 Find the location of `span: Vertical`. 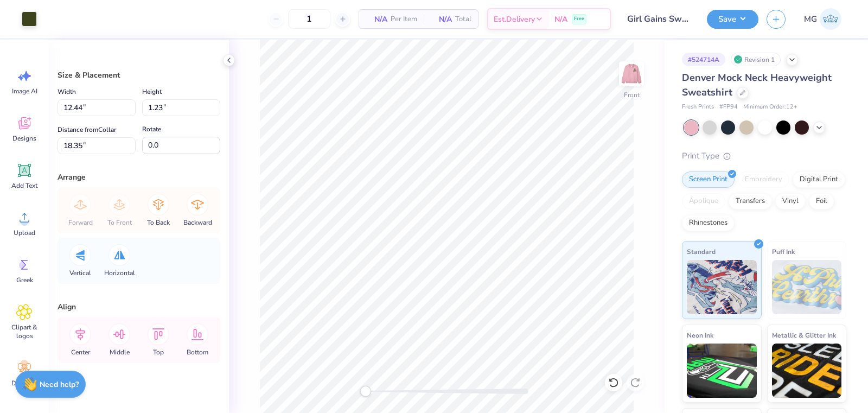

span: Vertical is located at coordinates (81, 273).